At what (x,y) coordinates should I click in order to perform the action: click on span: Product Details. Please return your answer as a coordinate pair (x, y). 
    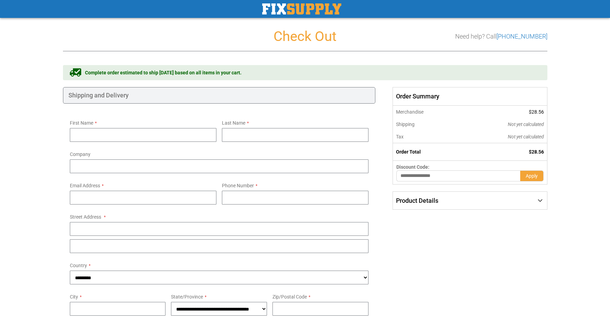
    Looking at the image, I should click on (417, 200).